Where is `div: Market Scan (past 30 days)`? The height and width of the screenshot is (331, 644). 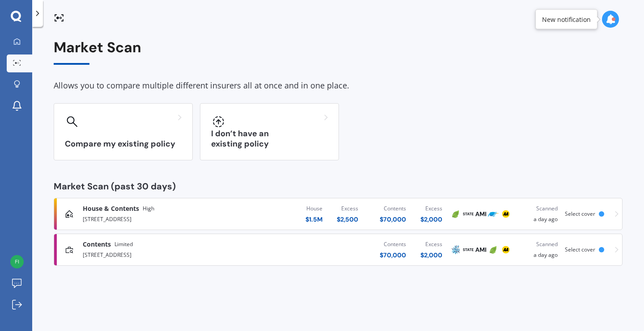 div: Market Scan (past 30 days) is located at coordinates (338, 186).